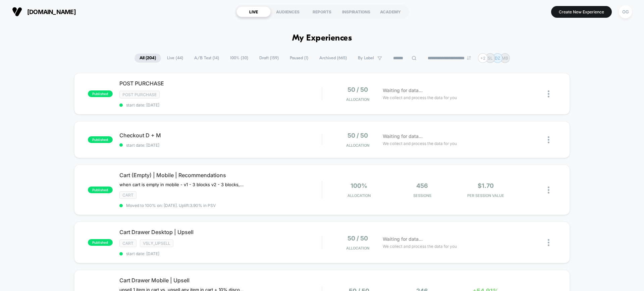 This screenshot has width=644, height=291. I want to click on h1: My Experiences, so click(322, 38).